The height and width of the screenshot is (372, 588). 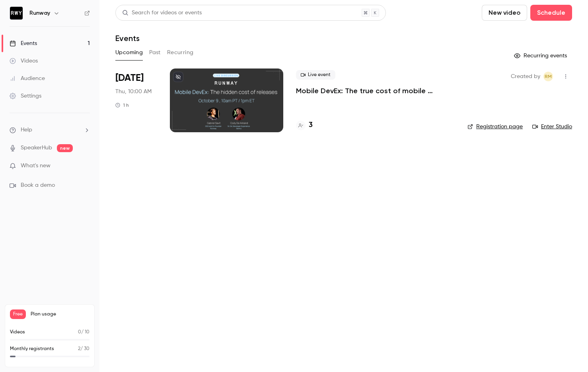 What do you see at coordinates (23, 43) in the screenshot?
I see `div: Events` at bounding box center [23, 43].